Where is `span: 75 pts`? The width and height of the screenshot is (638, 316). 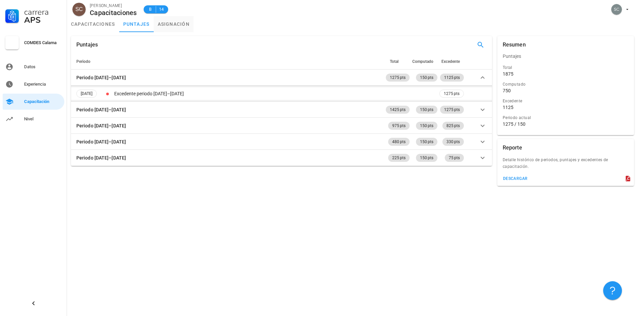
span: 75 pts is located at coordinates (454, 158).